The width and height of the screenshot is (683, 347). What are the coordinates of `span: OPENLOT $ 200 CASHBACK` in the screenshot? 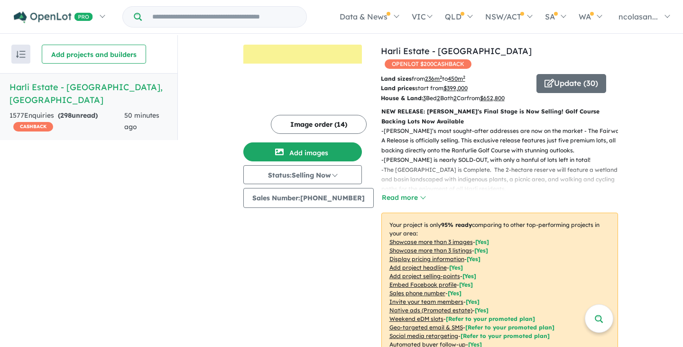 It's located at (428, 64).